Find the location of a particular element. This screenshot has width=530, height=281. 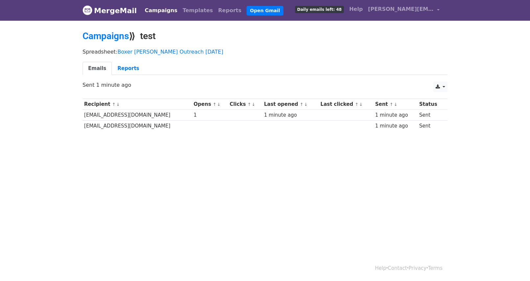

a: Contact is located at coordinates (398, 268).